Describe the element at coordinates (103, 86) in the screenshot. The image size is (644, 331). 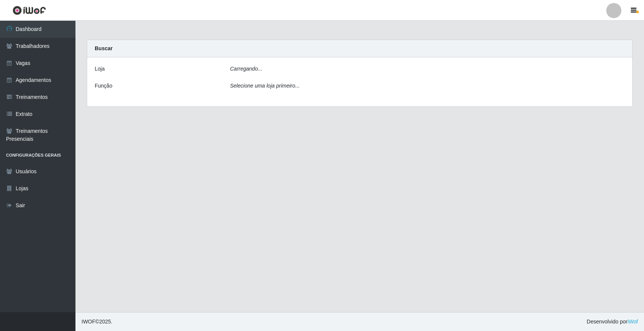
I see `label: Função` at that location.